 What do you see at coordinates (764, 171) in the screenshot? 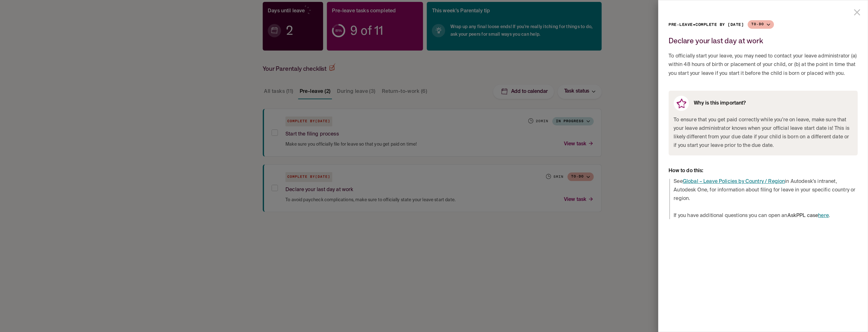
I see `h6: How to do this:` at bounding box center [764, 171].